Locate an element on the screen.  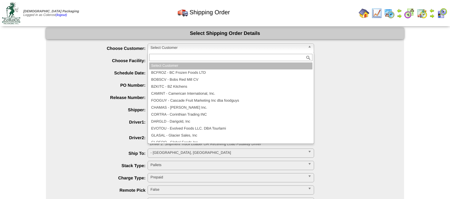
li: EVOTOU - Evolved Foods LLC. DBA Tourlami is located at coordinates (231, 129).